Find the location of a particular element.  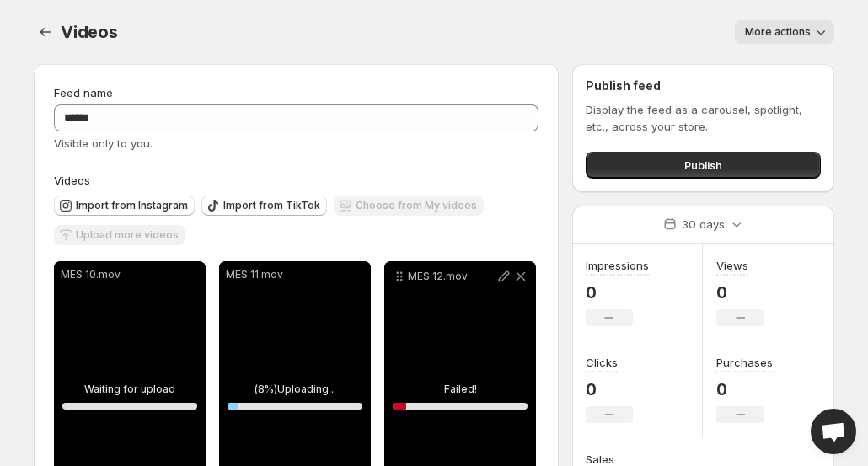

h3: Views is located at coordinates (733, 266).